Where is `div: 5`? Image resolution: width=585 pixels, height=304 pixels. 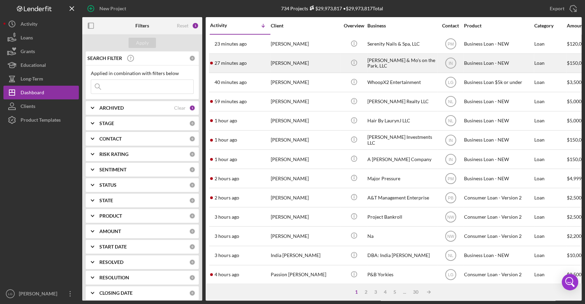
div: 5 is located at coordinates (395, 292).